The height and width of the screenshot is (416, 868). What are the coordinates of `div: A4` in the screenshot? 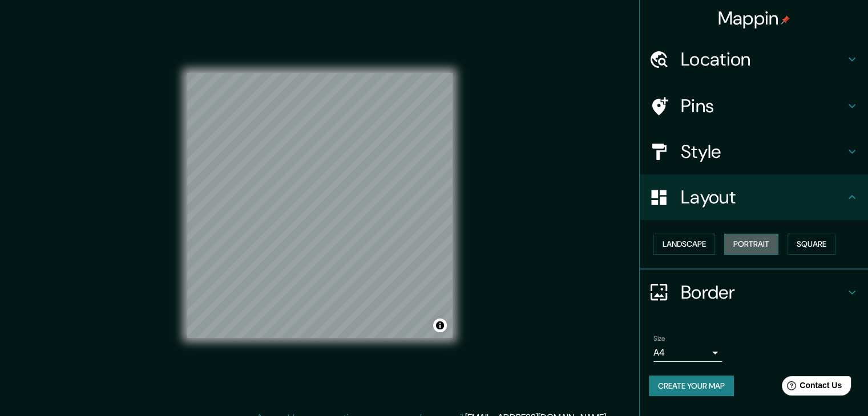 It's located at (688, 353).